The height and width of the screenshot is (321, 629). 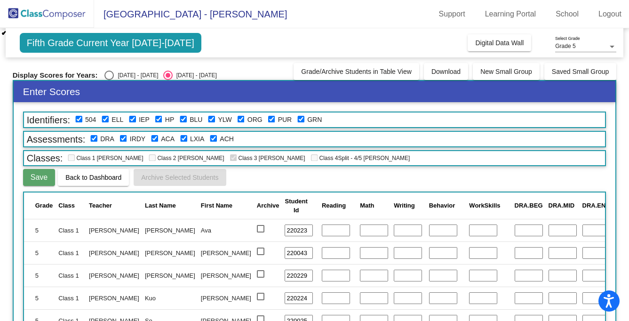 What do you see at coordinates (137, 139) in the screenshot?
I see `label: IReady` at bounding box center [137, 139].